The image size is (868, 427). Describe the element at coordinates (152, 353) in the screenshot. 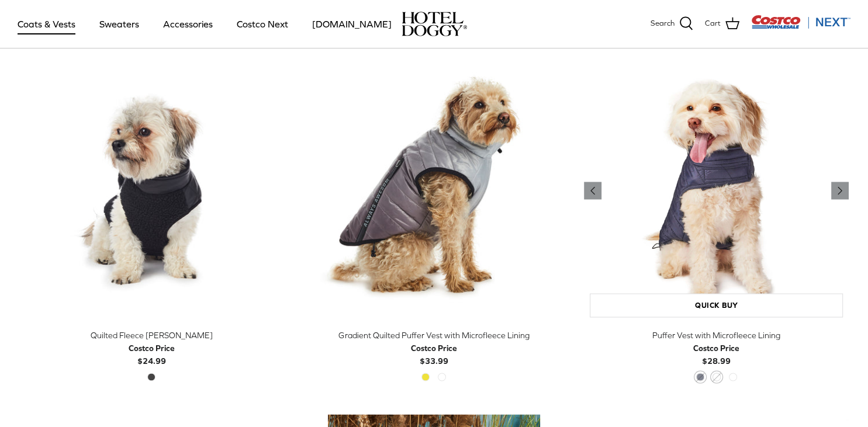

I see `b: $24.99` at that location.